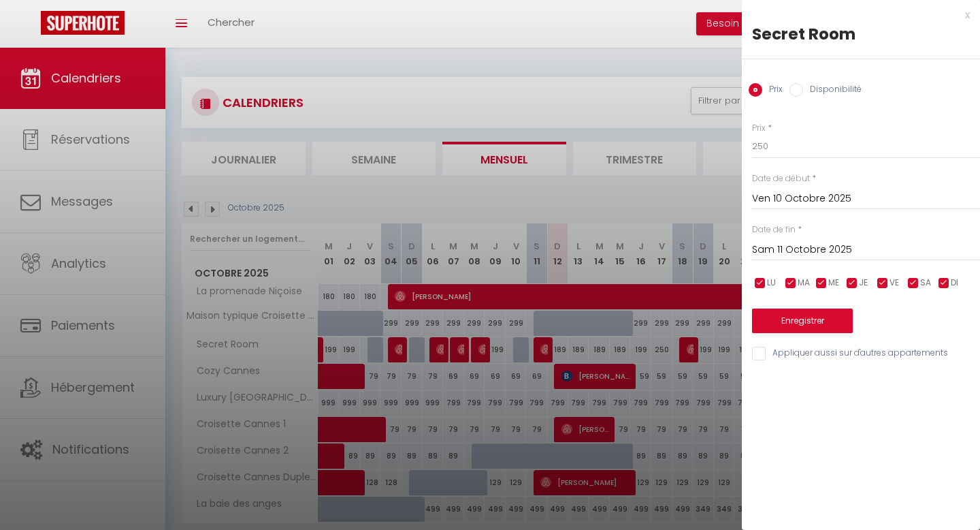  Describe the element at coordinates (954, 282) in the screenshot. I see `span: DI` at that location.